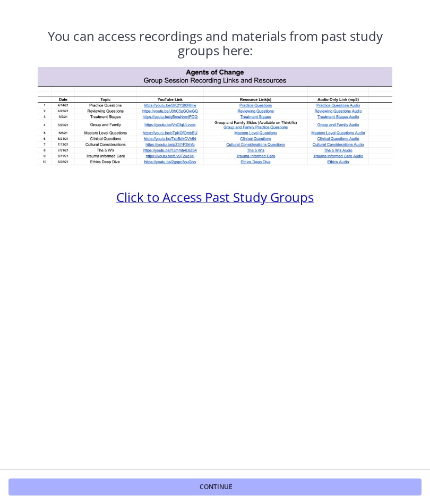 This screenshot has width=430, height=504. I want to click on span: You can access recordings and materials from past study groups here:, so click(215, 43).